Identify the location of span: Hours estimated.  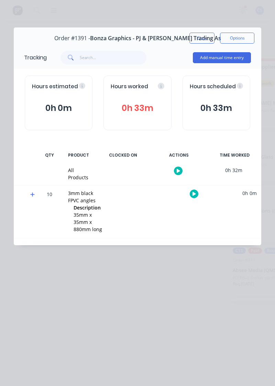
(55, 87).